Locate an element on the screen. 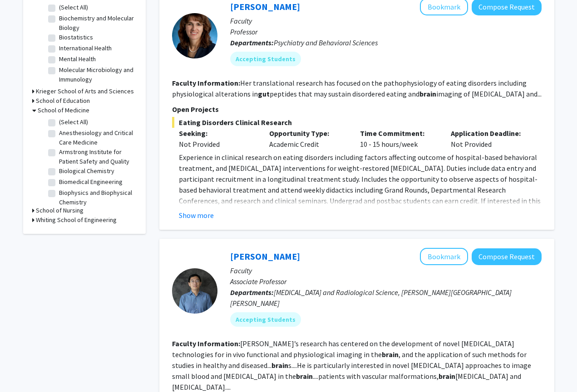  label: Mental Health is located at coordinates (77, 59).